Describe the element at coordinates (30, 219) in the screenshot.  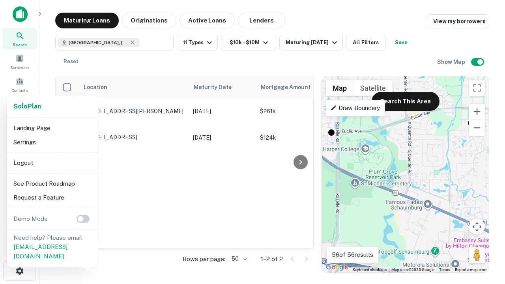
I see `p: Demo Mode` at that location.